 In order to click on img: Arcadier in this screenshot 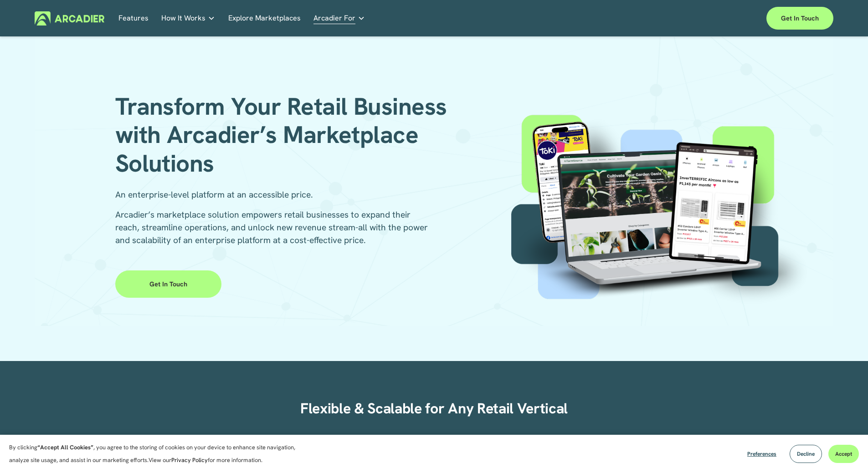, I will do `click(69, 19)`.